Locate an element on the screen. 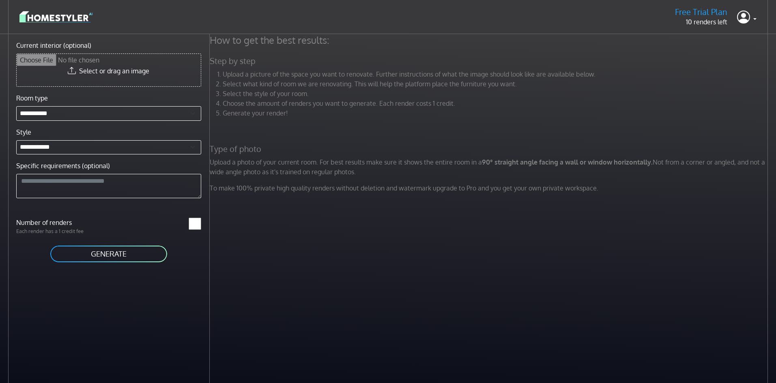 This screenshot has height=383, width=776. li: Select what kind of room we are renovating. This will help the platform place the furniture you w... is located at coordinates (497, 84).